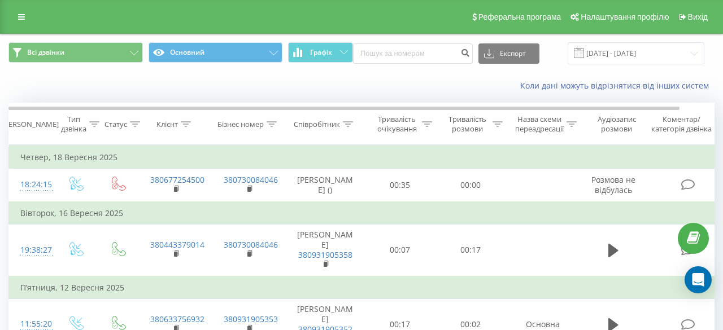 The height and width of the screenshot is (330, 723). What do you see at coordinates (116, 124) in the screenshot?
I see `div: Статус` at bounding box center [116, 124].